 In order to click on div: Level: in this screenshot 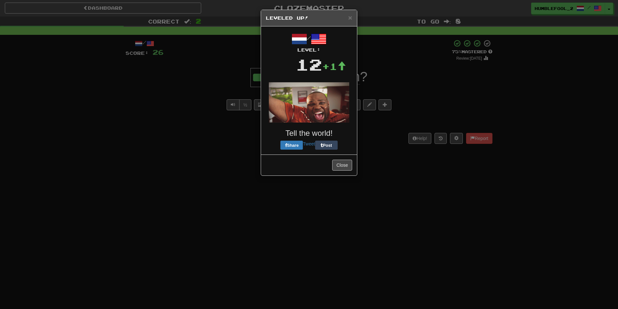, I will do `click(309, 50)`.